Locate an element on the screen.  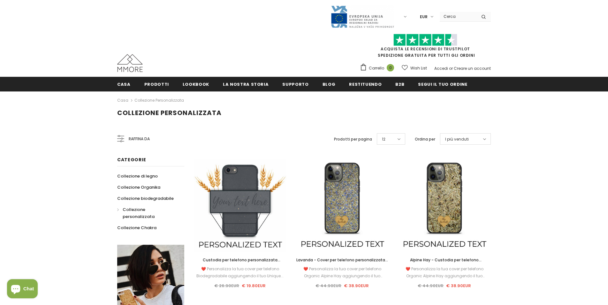
span: Collezione di legno is located at coordinates (137, 176).